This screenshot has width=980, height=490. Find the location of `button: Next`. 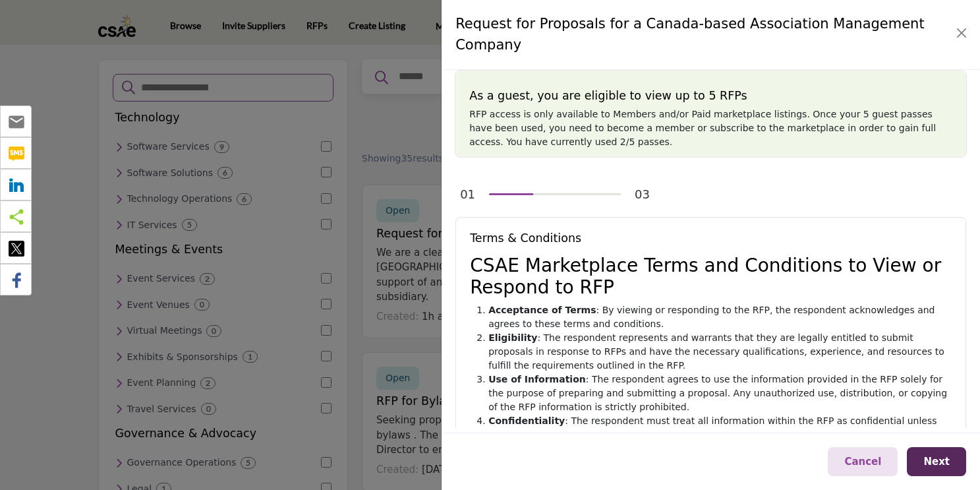

button: Next is located at coordinates (937, 462).